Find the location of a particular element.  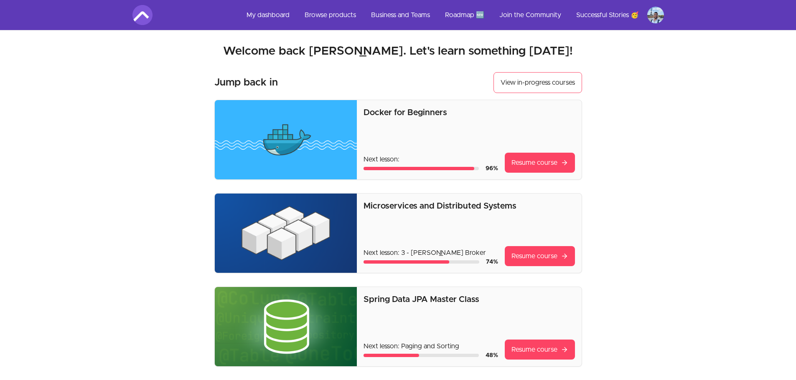

p: Next lesson: Paging and Sorting is located at coordinates (430, 347).